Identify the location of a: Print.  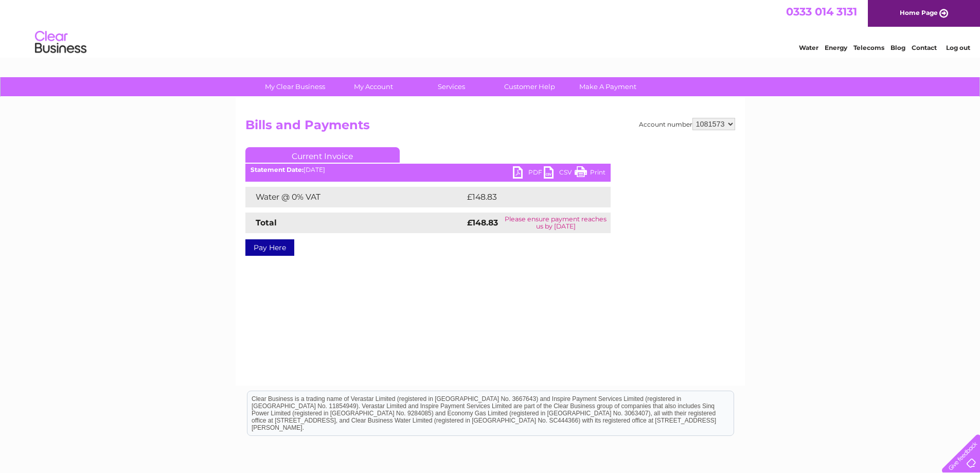
(590, 173).